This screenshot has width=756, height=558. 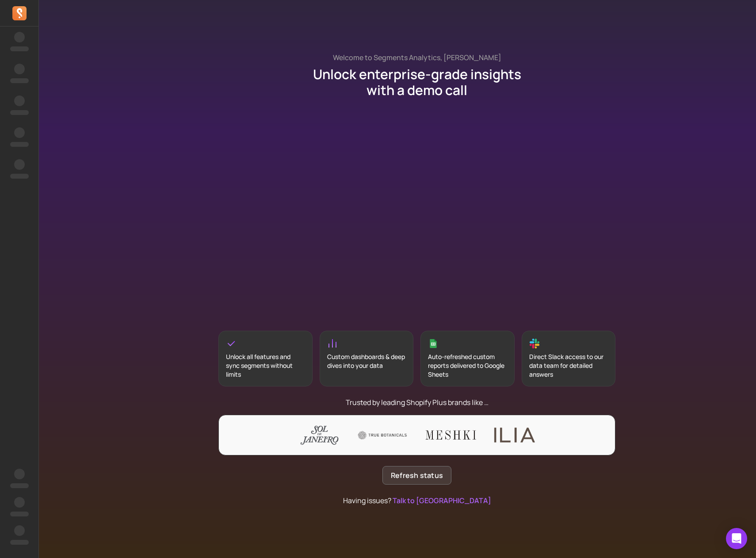 What do you see at coordinates (417, 403) in the screenshot?
I see `p: Trusted by leading Shopify Plus brands like …` at bounding box center [417, 403].